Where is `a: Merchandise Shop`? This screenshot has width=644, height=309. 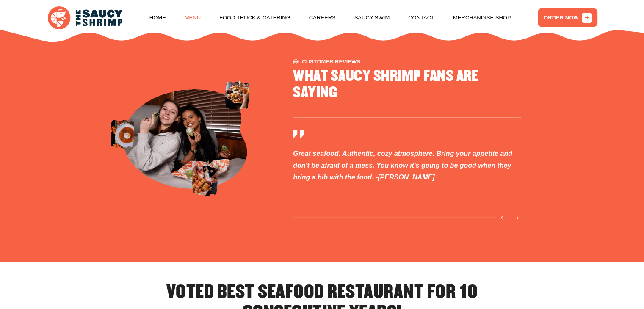 a: Merchandise Shop is located at coordinates (481, 18).